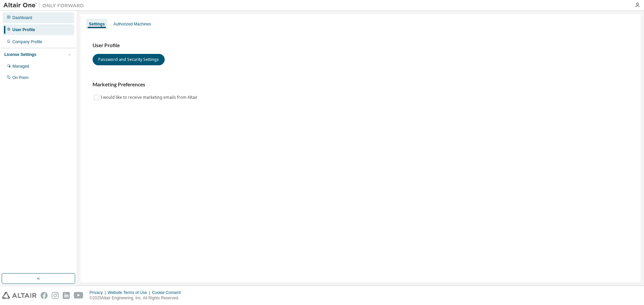  I want to click on img: linkedin.svg, so click(66, 295).